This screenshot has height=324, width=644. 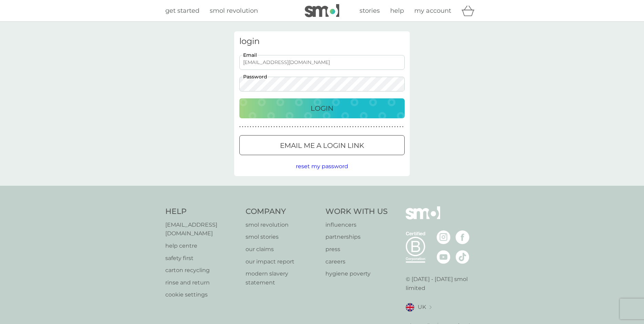 What do you see at coordinates (357, 274) in the screenshot?
I see `a: hygiene poverty` at bounding box center [357, 274].